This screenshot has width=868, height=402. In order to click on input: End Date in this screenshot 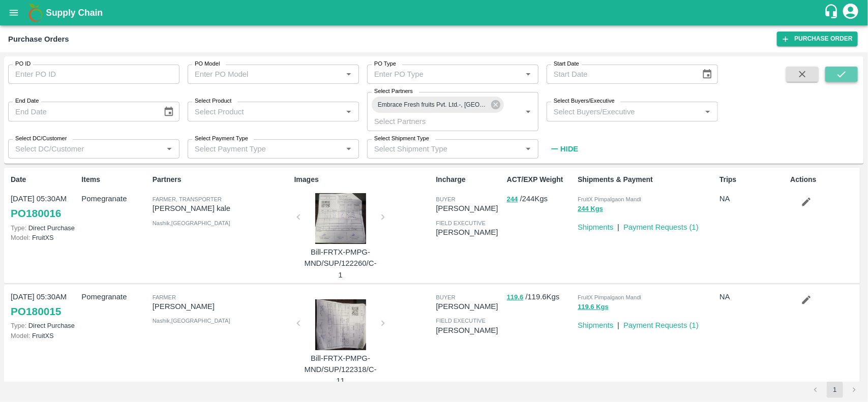, I will do `click(81, 111)`.